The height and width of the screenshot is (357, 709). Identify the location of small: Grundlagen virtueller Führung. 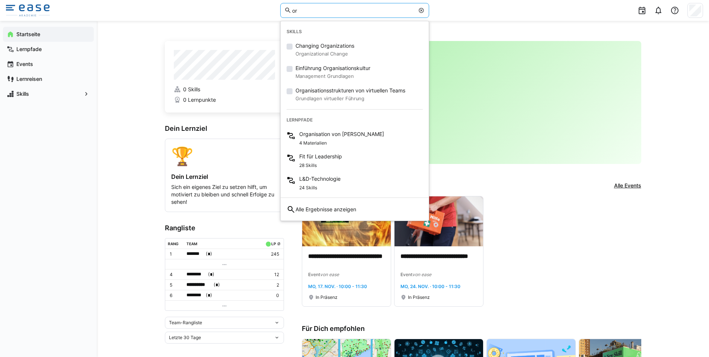
(350, 99).